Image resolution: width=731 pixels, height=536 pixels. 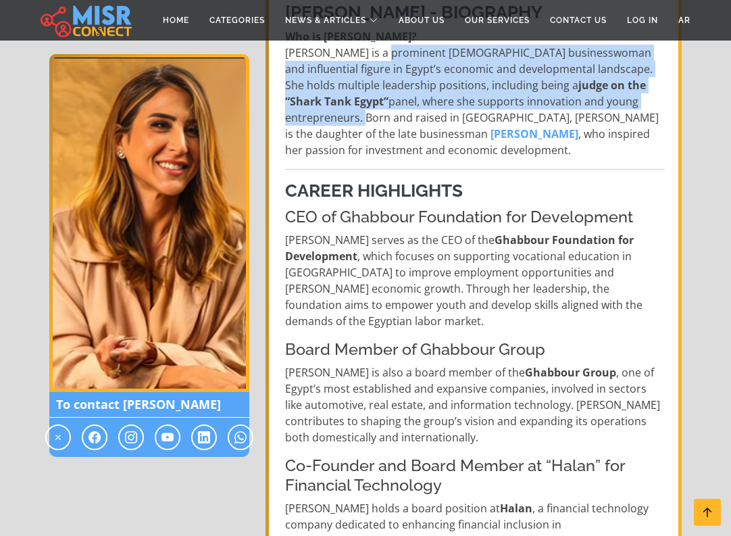 I want to click on h4: Co-Founder and Board Member at “Halan” for Financial Technology, so click(x=475, y=475).